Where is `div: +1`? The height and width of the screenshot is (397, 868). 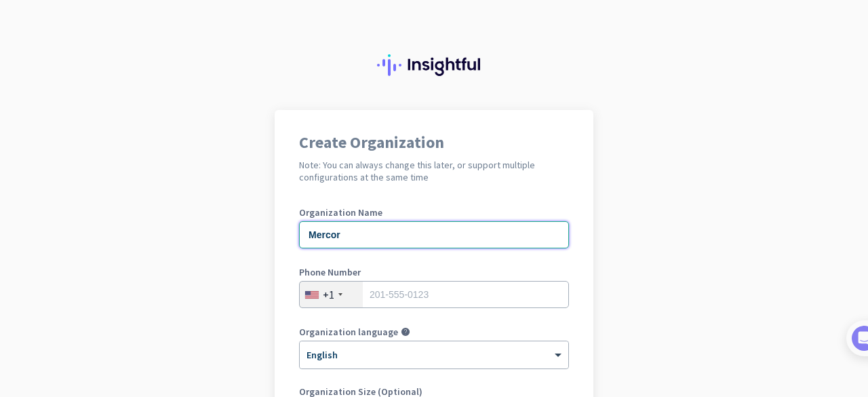 div: +1 is located at coordinates (328, 294).